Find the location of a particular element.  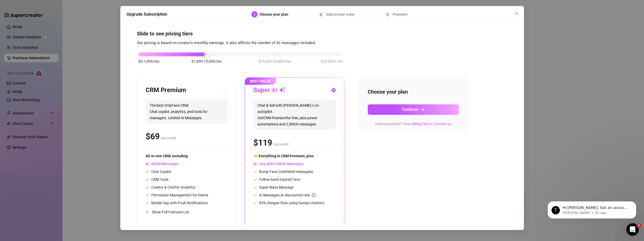

span: Follow-back Expired Fans is located at coordinates (277, 179).